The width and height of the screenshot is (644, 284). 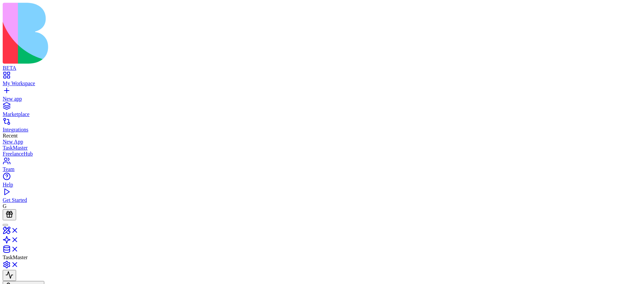 What do you see at coordinates (322, 111) in the screenshot?
I see `a: Marketplace` at bounding box center [322, 111].